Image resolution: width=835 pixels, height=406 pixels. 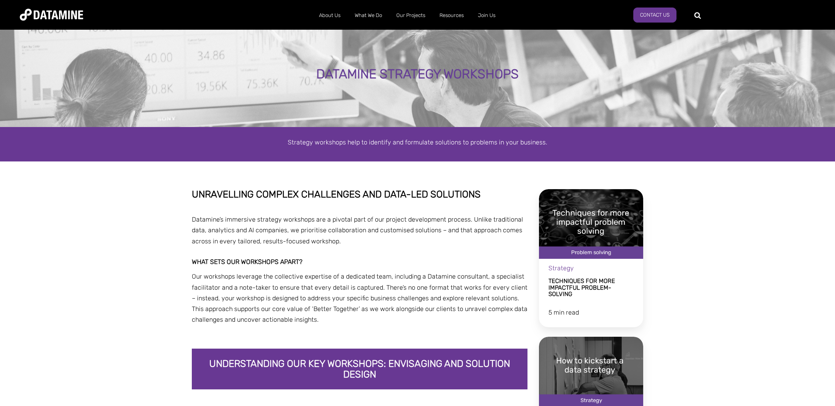 What do you see at coordinates (561, 268) in the screenshot?
I see `span: Strategy` at bounding box center [561, 268].